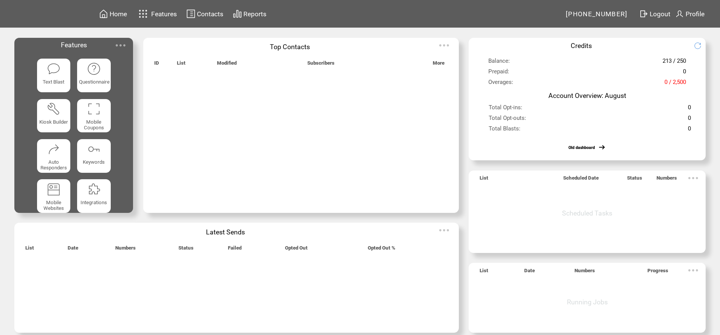 The width and height of the screenshot is (720, 335). Describe the element at coordinates (54, 75) in the screenshot. I see `a: Text Blast` at that location.